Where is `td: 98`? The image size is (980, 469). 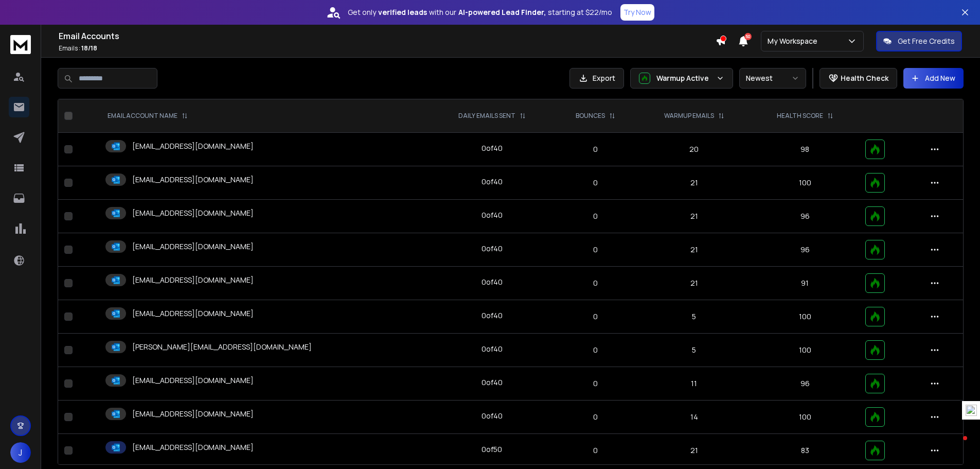
td: 98 is located at coordinates (805, 149).